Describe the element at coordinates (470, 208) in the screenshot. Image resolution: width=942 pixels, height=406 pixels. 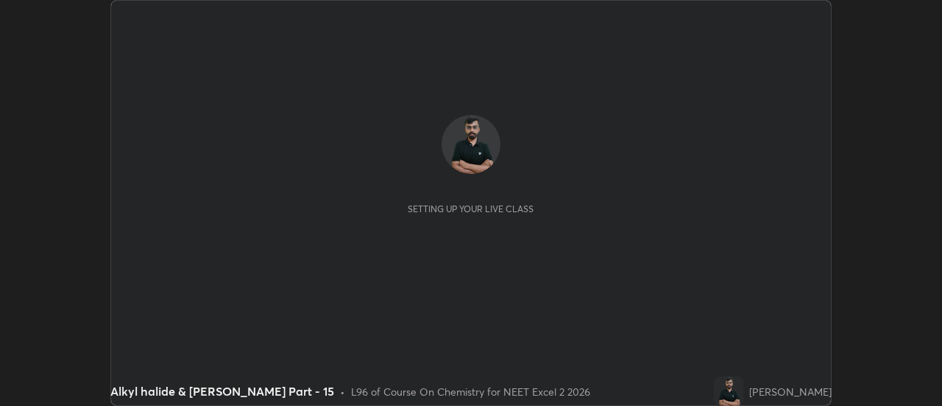
I see `div: Setting up your live class` at that location.